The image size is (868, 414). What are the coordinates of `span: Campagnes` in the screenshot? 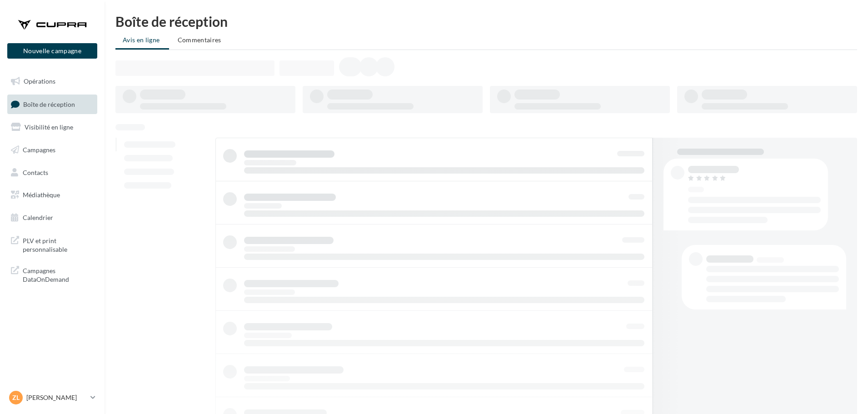 It's located at (39, 150).